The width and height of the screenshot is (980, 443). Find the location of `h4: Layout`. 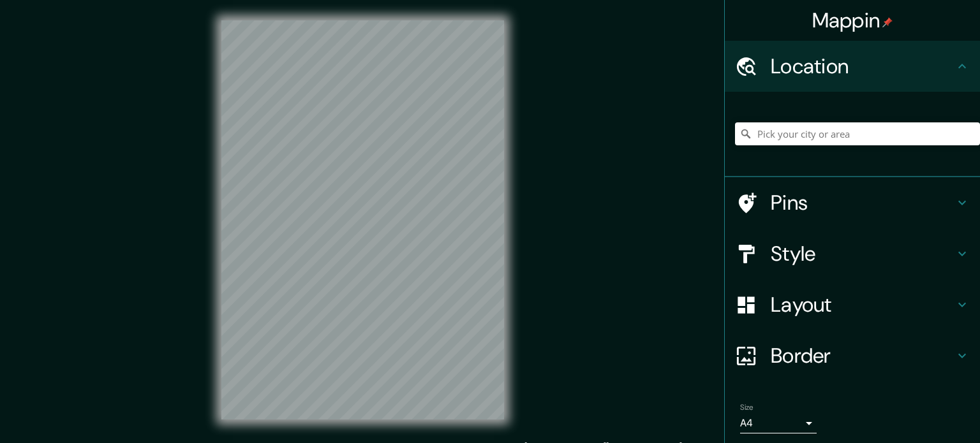

h4: Layout is located at coordinates (863, 305).